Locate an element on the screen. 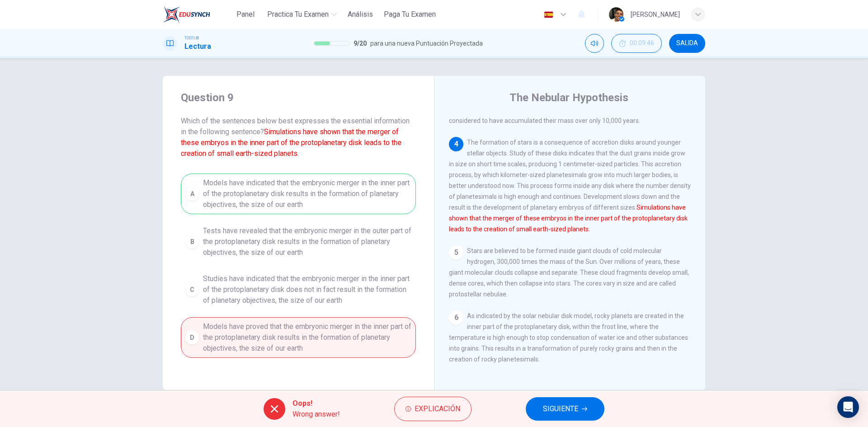 The image size is (868, 427). span: 9 / 20 is located at coordinates (360, 43).